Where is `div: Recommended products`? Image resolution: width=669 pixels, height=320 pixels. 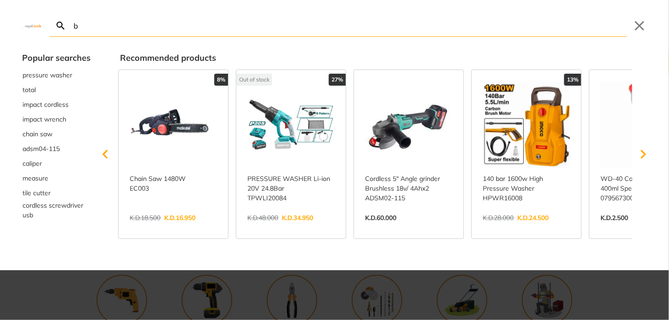 div: Recommended products is located at coordinates (383, 57).